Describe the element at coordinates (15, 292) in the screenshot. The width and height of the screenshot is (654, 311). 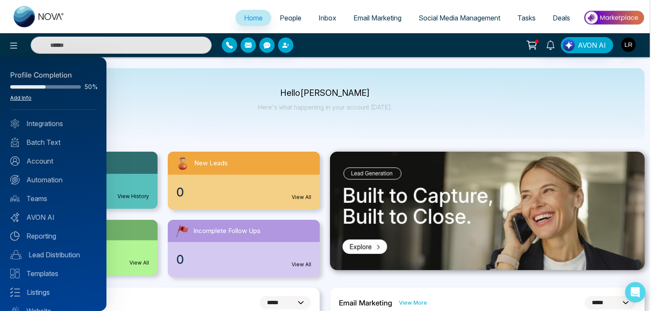
I see `img: Listings.svg` at that location.